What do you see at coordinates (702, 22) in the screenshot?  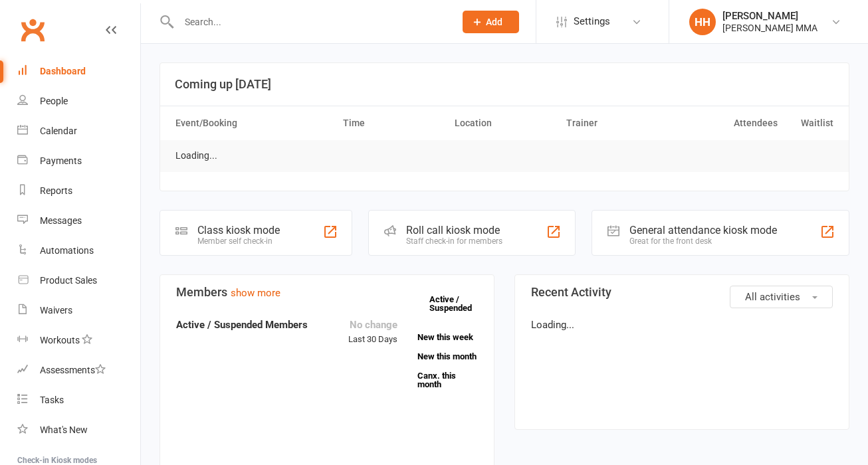 I see `div: HH` at bounding box center [702, 22].